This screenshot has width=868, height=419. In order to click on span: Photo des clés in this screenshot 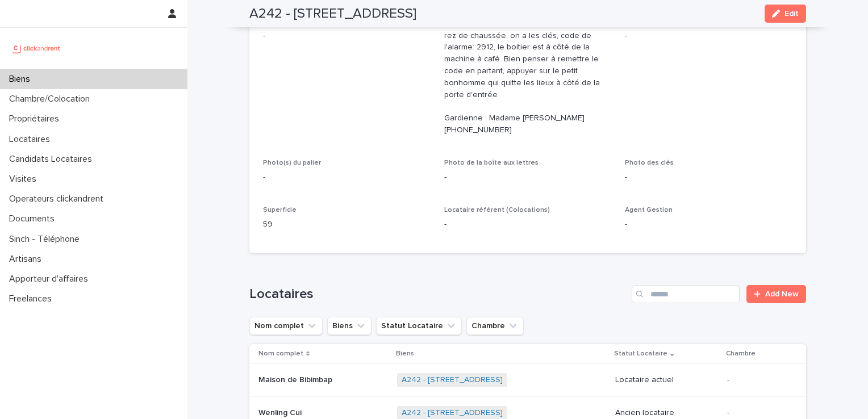, I will do `click(649, 163)`.